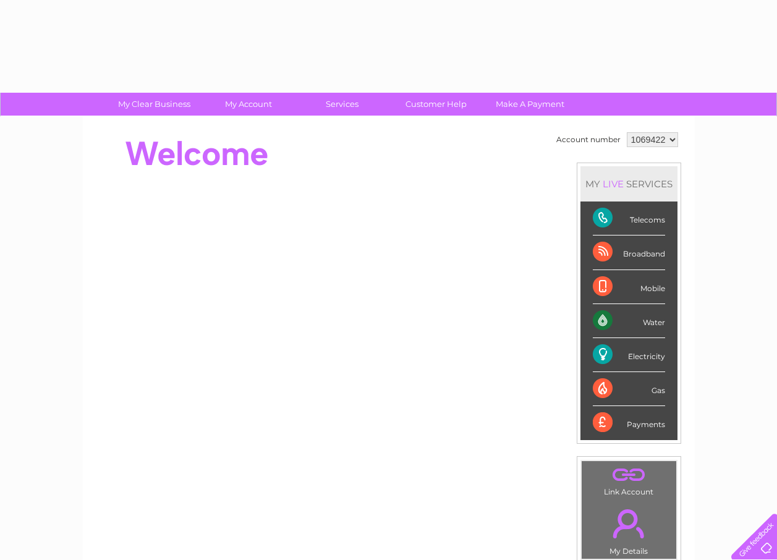 The image size is (777, 560). What do you see at coordinates (342, 104) in the screenshot?
I see `a: Services` at bounding box center [342, 104].